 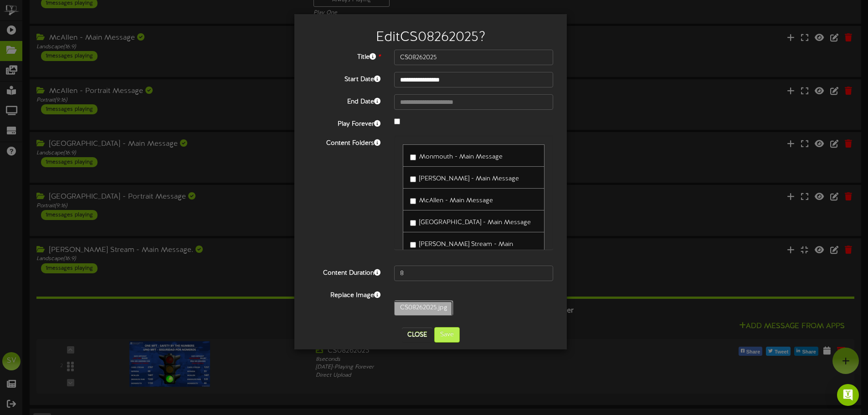 What do you see at coordinates (344, 294) in the screenshot?
I see `label: Replace Image` at bounding box center [344, 294].